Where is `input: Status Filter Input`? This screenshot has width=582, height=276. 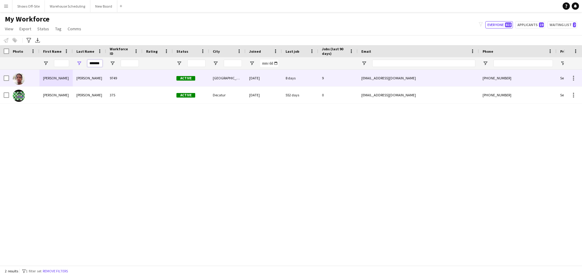
input: Status Filter Input is located at coordinates (196, 63).